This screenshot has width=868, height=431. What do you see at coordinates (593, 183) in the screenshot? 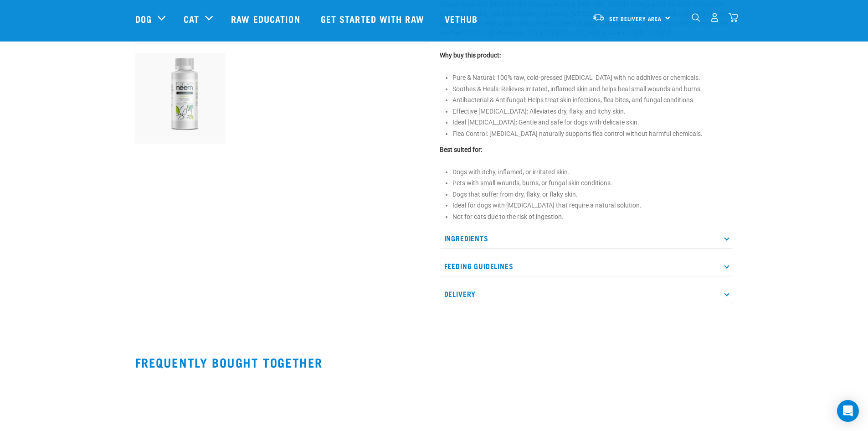
I see `li: Pets with small wounds, burns, or fungal skin conditions.` at bounding box center [593, 183].